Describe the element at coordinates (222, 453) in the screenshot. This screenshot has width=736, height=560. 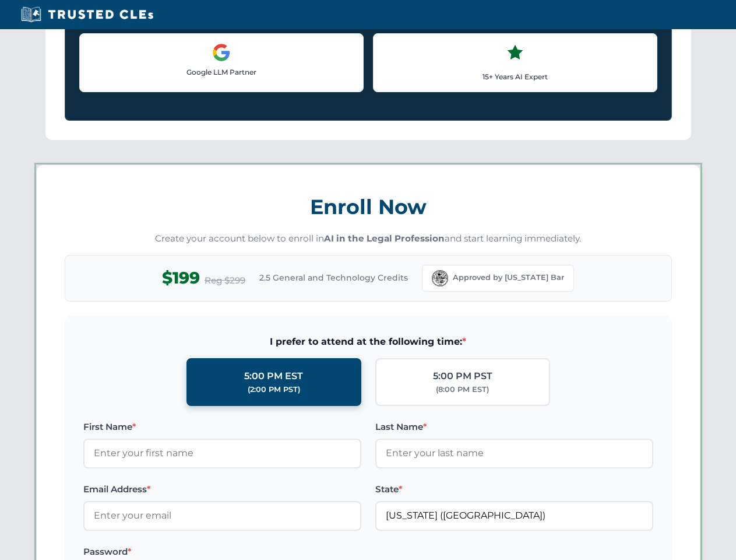
I see `input: Enter your first name` at that location.